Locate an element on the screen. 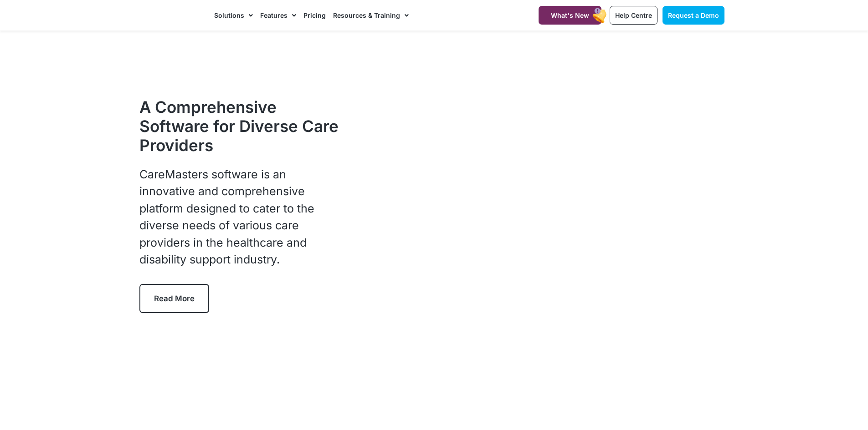 This screenshot has height=430, width=868. img: CareMaster Logo is located at coordinates (174, 15).